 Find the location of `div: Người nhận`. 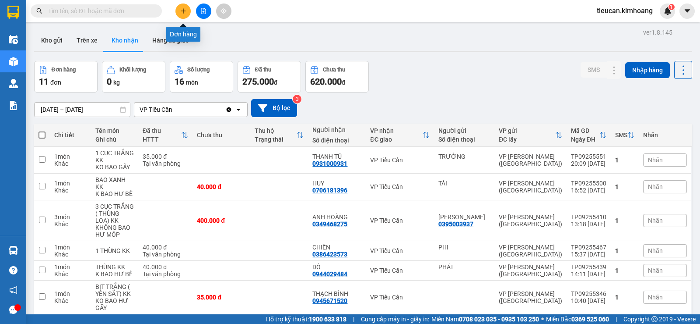

div: Người nhận is located at coordinates (337, 130).